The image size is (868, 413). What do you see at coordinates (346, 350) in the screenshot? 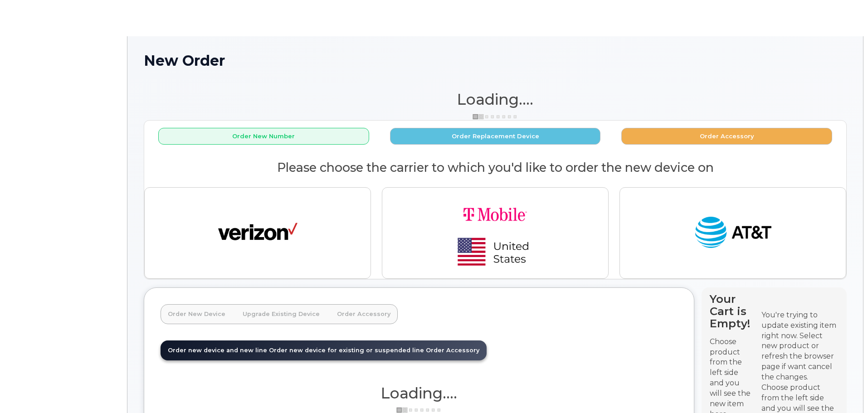
I see `span: Order new device for existing or suspended line` at bounding box center [346, 350].